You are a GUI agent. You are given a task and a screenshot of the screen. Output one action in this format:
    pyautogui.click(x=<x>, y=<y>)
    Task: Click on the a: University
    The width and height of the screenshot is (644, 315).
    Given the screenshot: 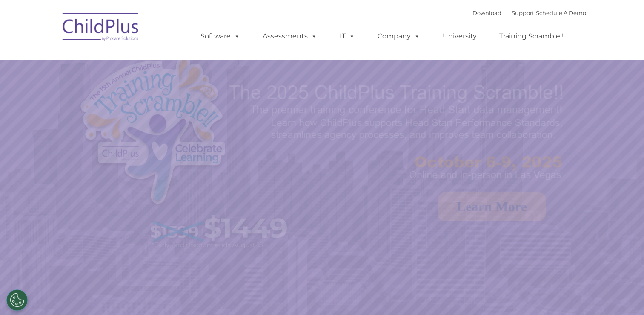 What is the action you would take?
    pyautogui.click(x=460, y=36)
    